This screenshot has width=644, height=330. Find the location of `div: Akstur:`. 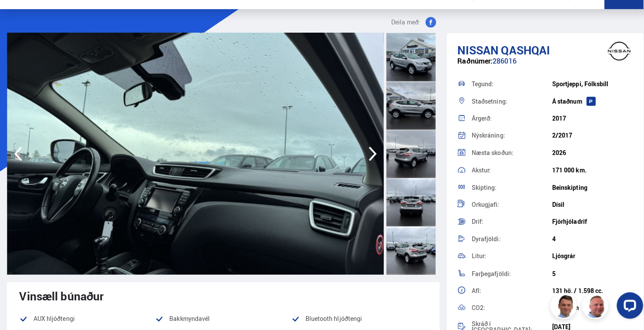

div: Akstur: is located at coordinates (506, 172).